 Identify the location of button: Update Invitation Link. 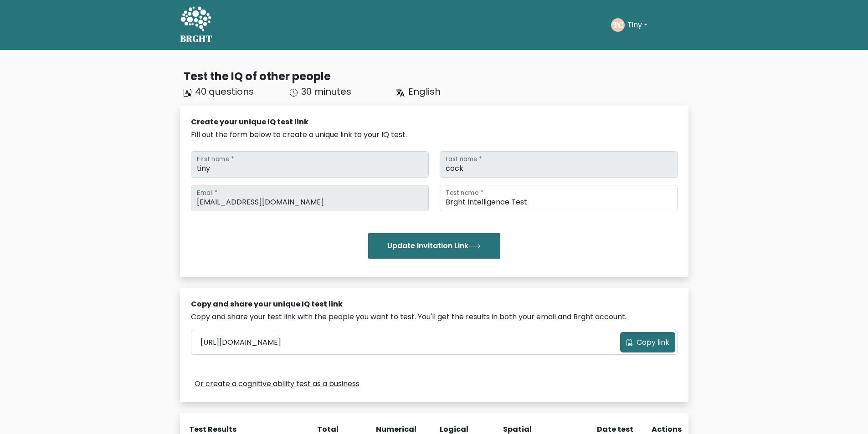
(434, 246).